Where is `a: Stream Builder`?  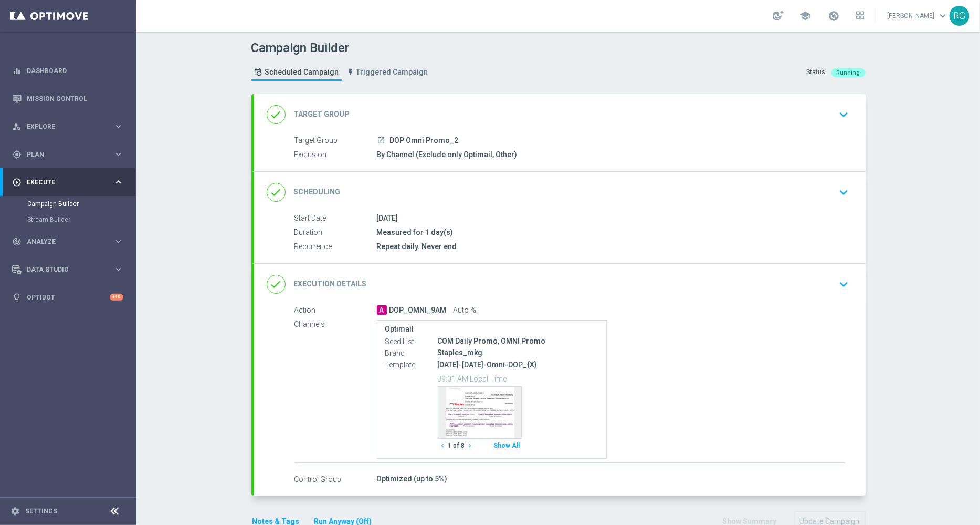
a: Stream Builder is located at coordinates (68, 220).